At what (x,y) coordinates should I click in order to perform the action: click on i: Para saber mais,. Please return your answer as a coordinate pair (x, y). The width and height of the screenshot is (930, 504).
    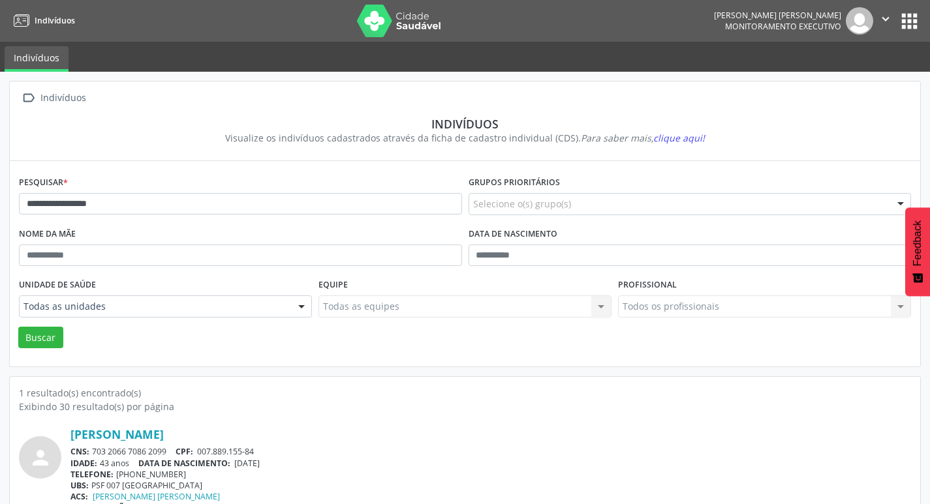
    Looking at the image, I should click on (643, 138).